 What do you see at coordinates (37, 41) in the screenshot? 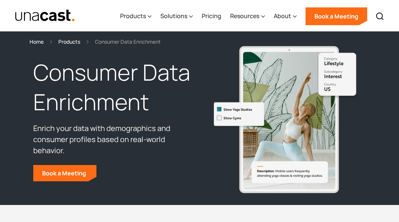
I see `a: Home` at bounding box center [37, 41].